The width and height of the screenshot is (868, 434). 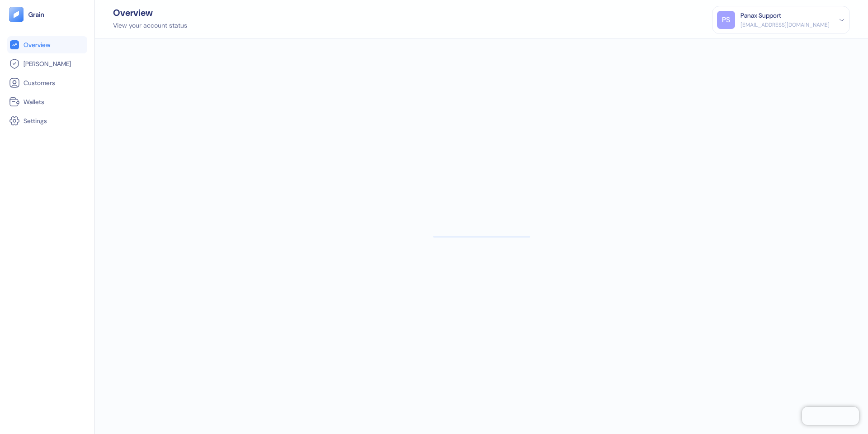 What do you see at coordinates (47, 121) in the screenshot?
I see `a: Settings` at bounding box center [47, 121].